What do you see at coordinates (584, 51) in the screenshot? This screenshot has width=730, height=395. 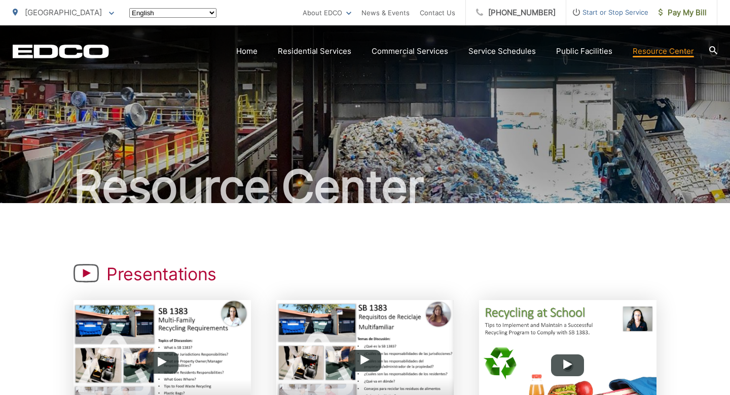 I see `a: Public Facilities` at bounding box center [584, 51].